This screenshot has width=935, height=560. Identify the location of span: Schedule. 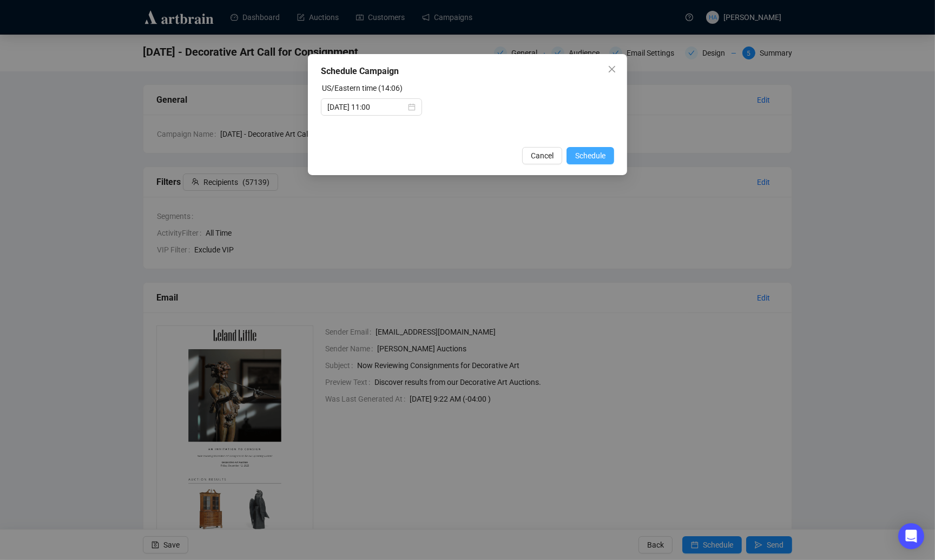
(591, 156).